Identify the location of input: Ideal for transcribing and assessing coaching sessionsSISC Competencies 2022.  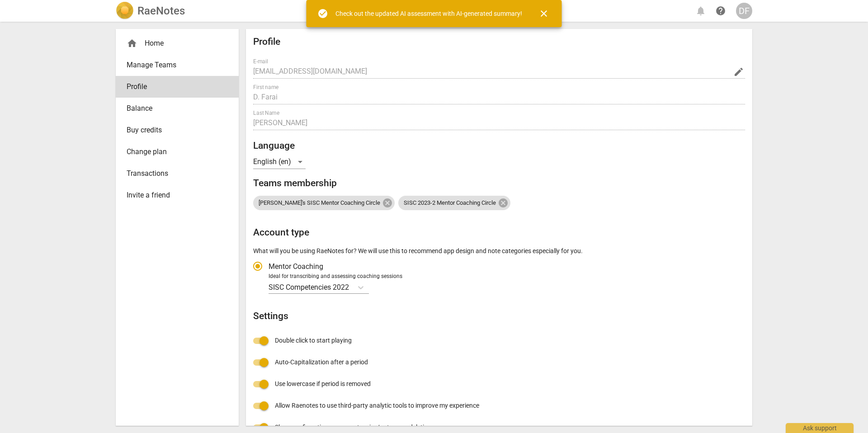
(351, 287).